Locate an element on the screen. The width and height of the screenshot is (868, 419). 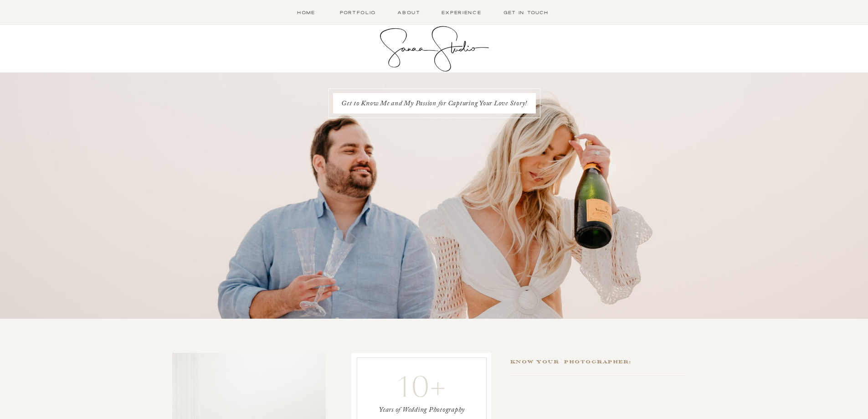
a: Get in Touch is located at coordinates (526, 13).